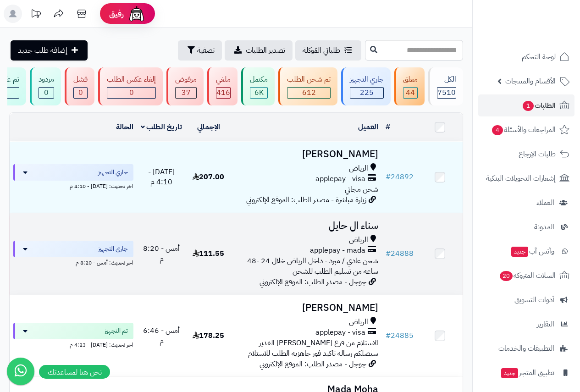 This screenshot has width=580, height=392. I want to click on a: تطبيق المتجرجديد, so click(526, 372).